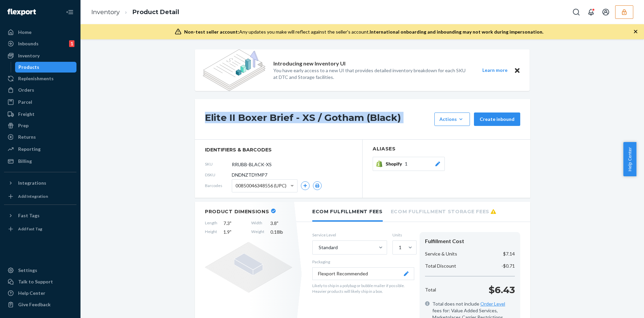  What do you see at coordinates (310, 64) in the screenshot?
I see `p: Introducing new Inventory UI` at bounding box center [310, 64].